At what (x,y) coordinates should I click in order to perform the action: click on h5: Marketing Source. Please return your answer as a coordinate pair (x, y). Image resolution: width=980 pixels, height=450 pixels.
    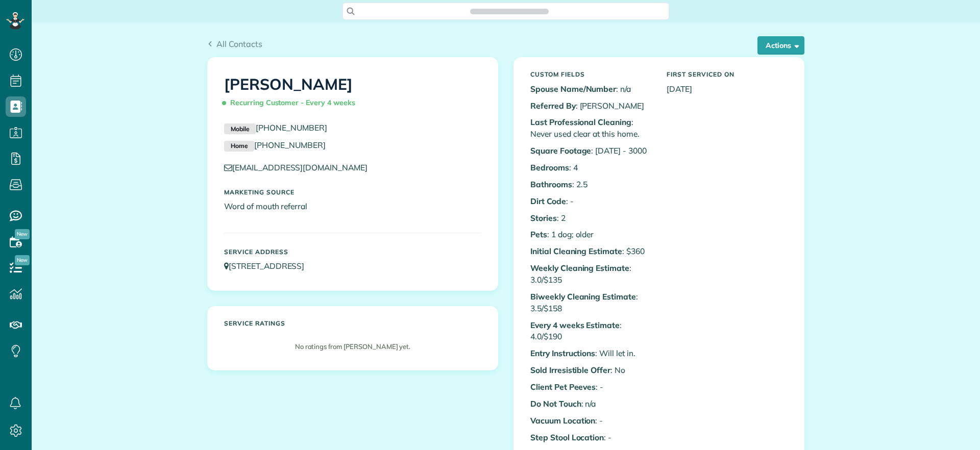
    Looking at the image, I should click on (352, 192).